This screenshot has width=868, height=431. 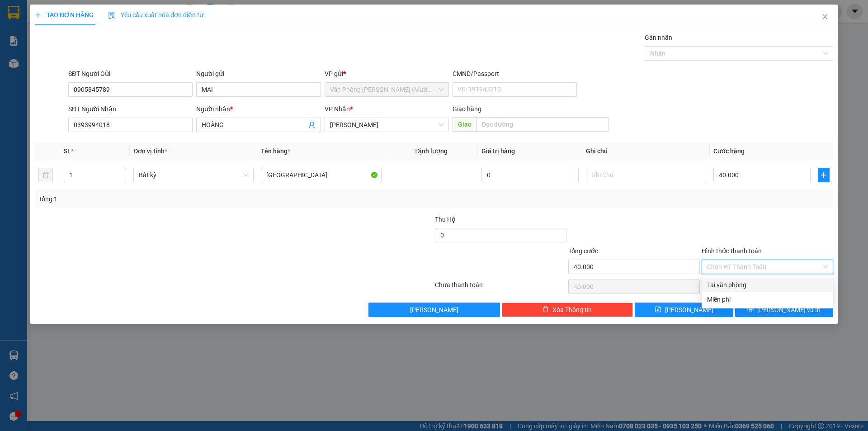 What do you see at coordinates (194, 175) in the screenshot?
I see `span: Bất kỳ` at bounding box center [194, 175].